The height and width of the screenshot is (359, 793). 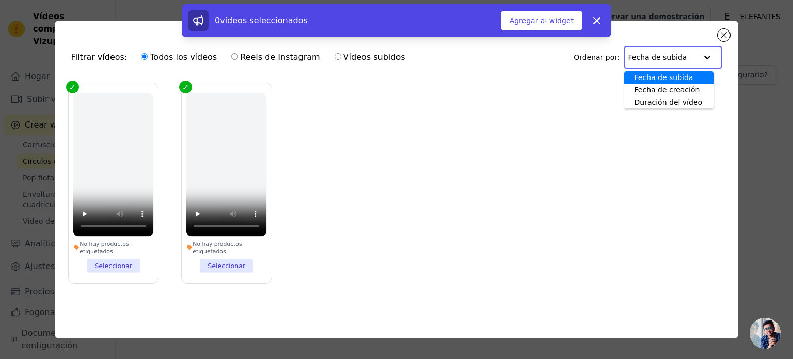 What do you see at coordinates (542, 21) in the screenshot?
I see `font: Agregar al widget` at bounding box center [542, 21].